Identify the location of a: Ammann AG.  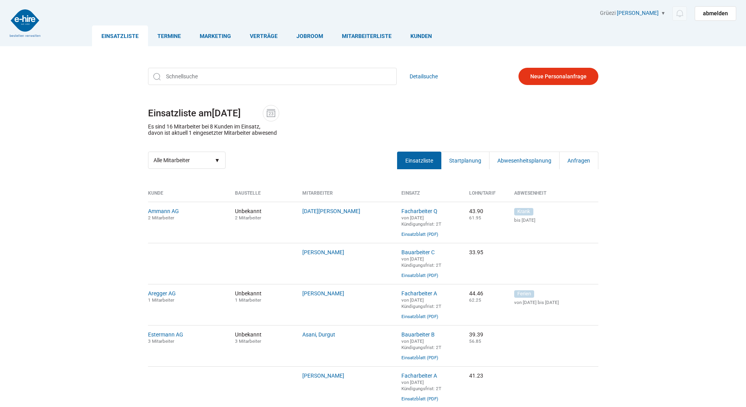
(163, 211).